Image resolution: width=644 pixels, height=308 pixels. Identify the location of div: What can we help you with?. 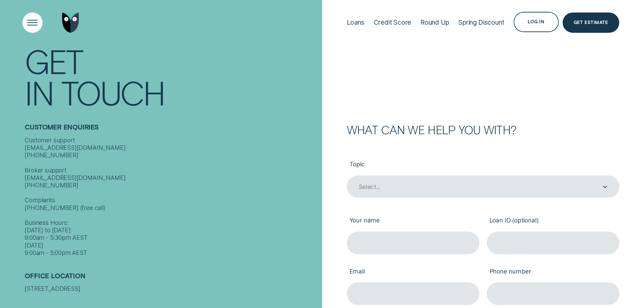
(483, 129).